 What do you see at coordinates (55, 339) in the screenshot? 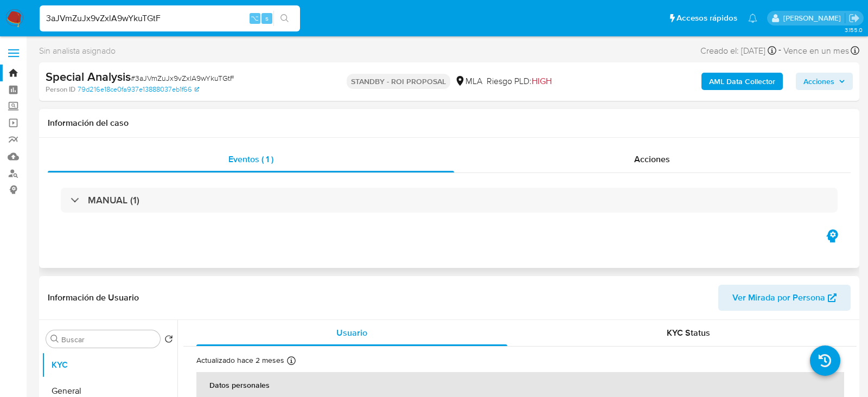
I see `button: Buscar` at bounding box center [55, 339].